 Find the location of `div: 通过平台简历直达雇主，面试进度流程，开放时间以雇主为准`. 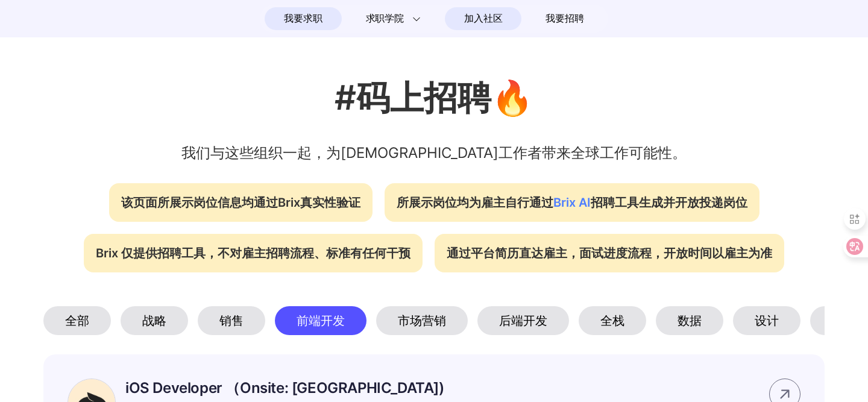

div: 通过平台简历直达雇主，面试进度流程，开放时间以雇主为准 is located at coordinates (610, 253).